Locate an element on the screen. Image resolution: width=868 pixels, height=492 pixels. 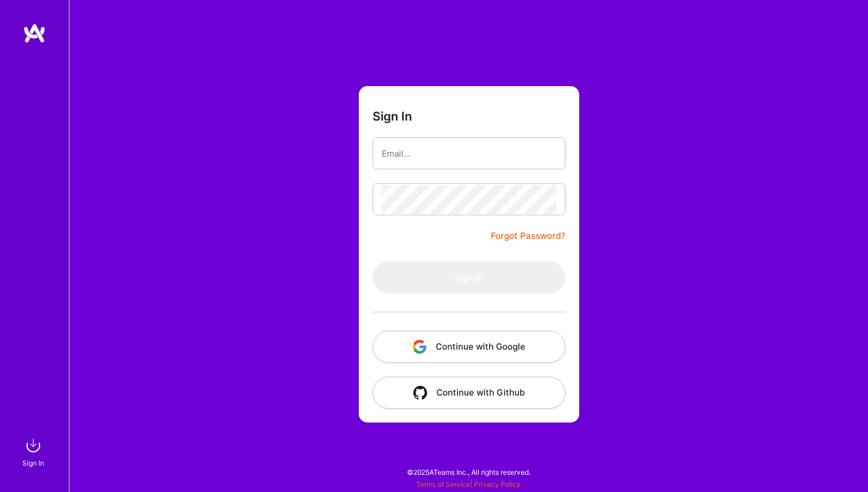
div: Sign In is located at coordinates (33, 463).